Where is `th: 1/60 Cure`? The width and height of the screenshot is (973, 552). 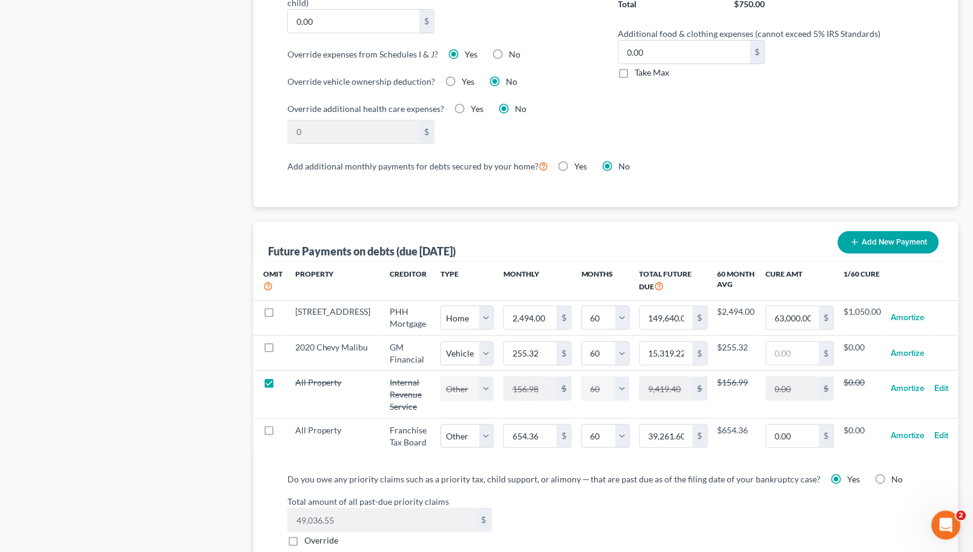
th: 1/60 Cure is located at coordinates (863, 281).